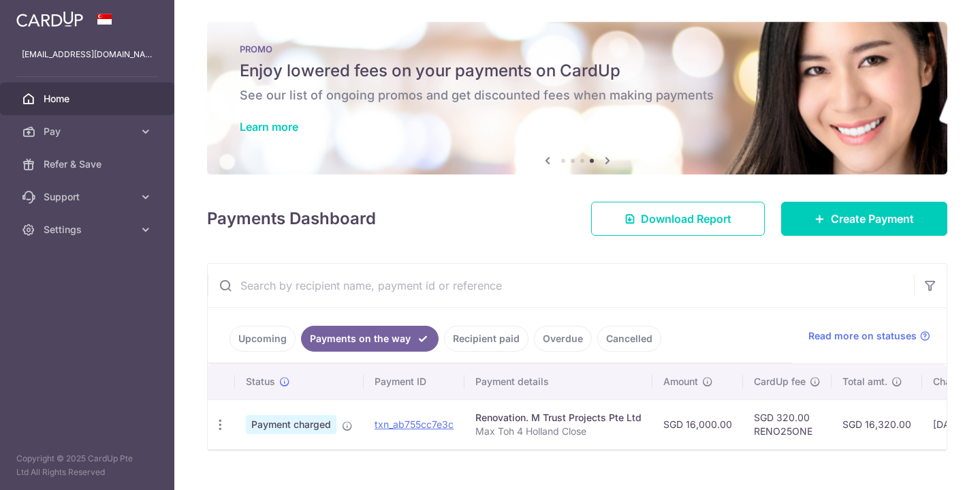  What do you see at coordinates (89, 98) in the screenshot?
I see `span: Home` at bounding box center [89, 98].